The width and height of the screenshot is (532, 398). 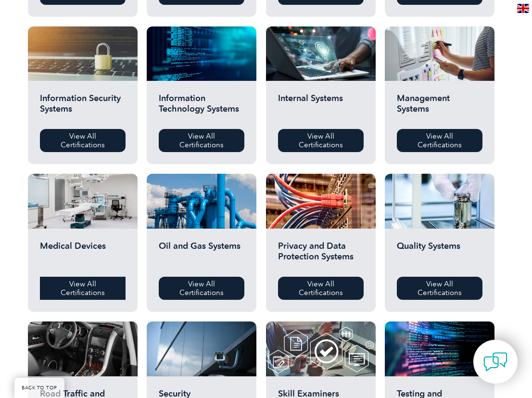 I want to click on h2: Privacy and Data Protection Systems, so click(x=321, y=255).